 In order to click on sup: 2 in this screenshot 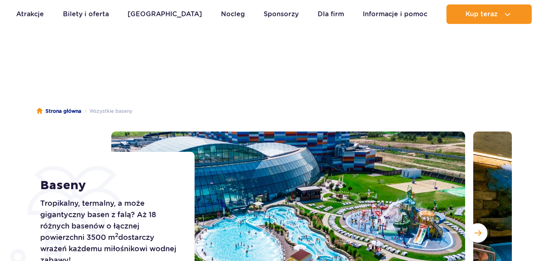, I will do `click(117, 235)`.